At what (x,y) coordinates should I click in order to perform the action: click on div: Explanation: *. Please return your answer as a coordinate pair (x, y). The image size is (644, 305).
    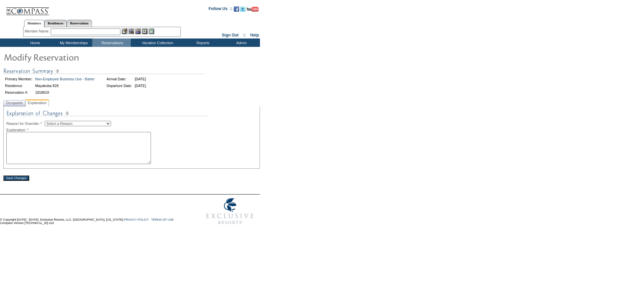
    Looking at the image, I should click on (131, 130).